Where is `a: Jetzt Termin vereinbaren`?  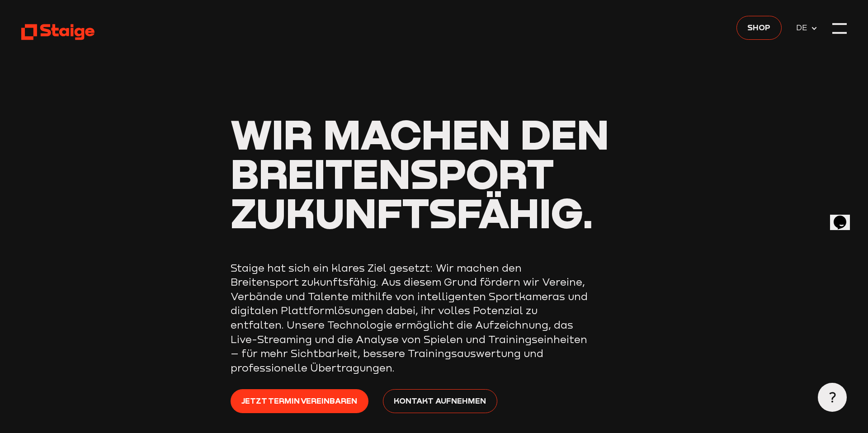 a: Jetzt Termin vereinbaren is located at coordinates (299, 401).